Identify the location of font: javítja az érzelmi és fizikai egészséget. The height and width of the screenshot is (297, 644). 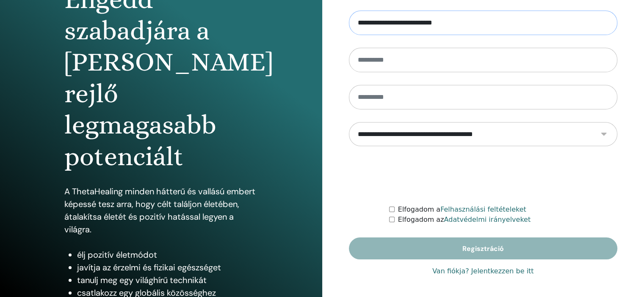
(149, 267).